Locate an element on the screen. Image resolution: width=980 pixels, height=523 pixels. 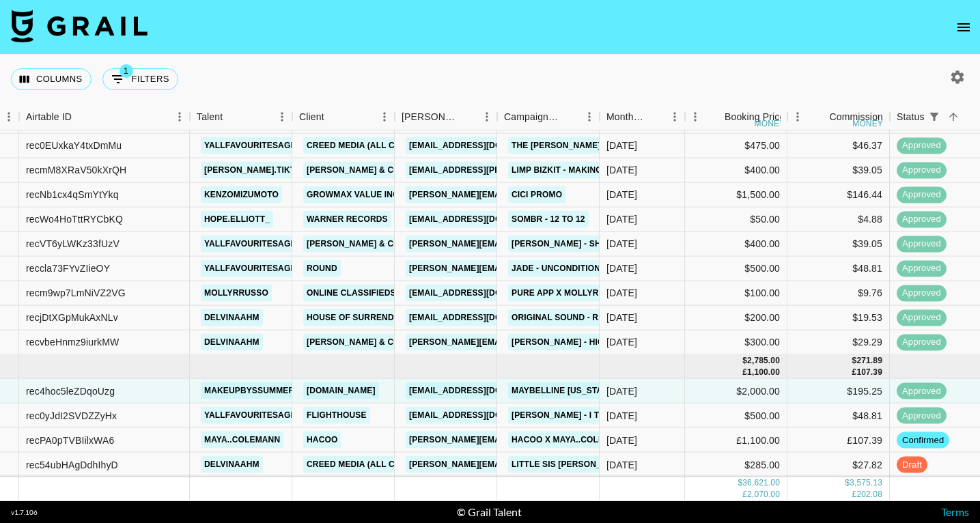
div: £1,100.00 is located at coordinates (736, 441).